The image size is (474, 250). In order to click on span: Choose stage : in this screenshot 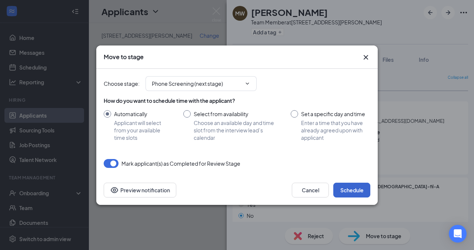, I will do `click(121, 84)`.